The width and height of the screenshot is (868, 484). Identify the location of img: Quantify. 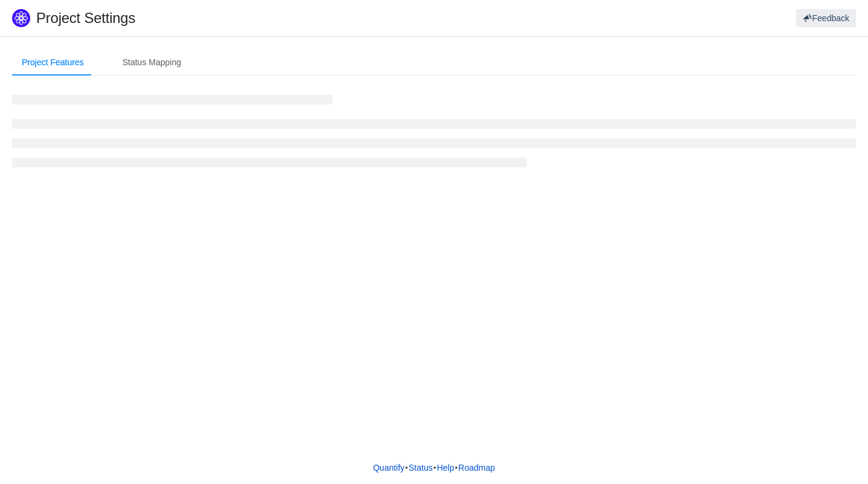
(21, 18).